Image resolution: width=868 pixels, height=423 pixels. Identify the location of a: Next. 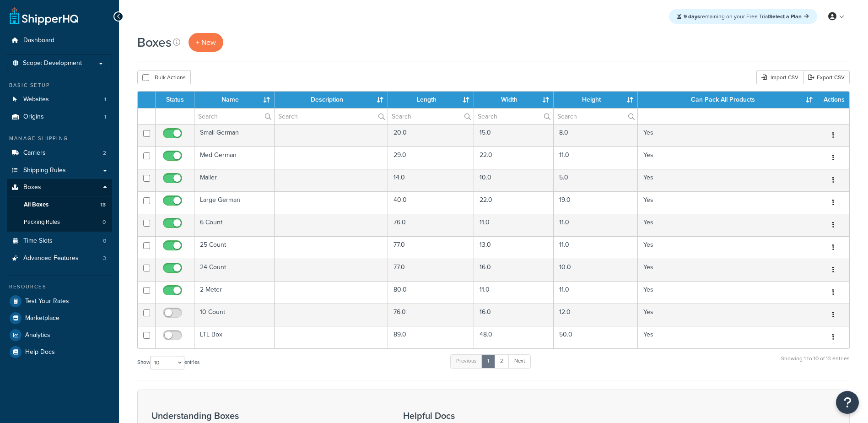
(519, 361).